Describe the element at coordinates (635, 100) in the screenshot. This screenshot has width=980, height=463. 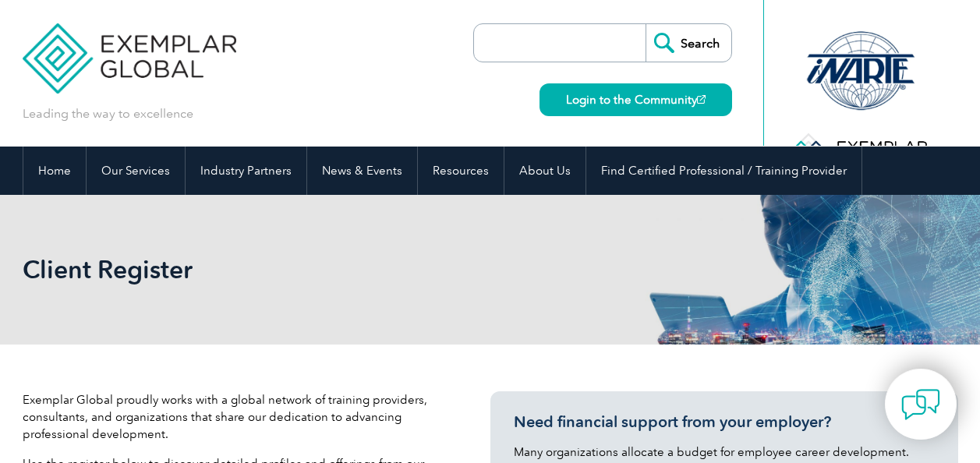
I see `a: Login to the Community` at that location.